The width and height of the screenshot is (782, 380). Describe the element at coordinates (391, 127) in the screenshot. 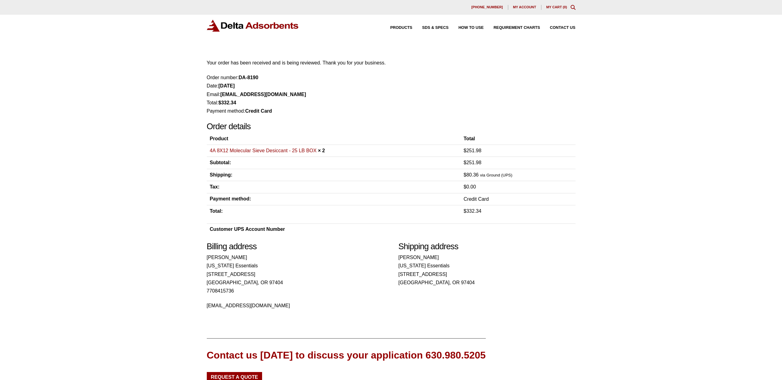

I see `h2: Order details` at that location.